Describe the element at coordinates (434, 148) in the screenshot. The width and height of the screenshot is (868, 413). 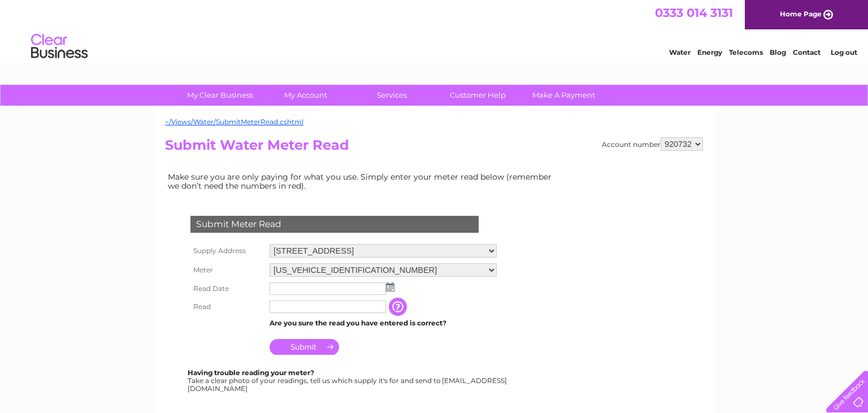
I see `h2: Submit Water Meter Read` at that location.